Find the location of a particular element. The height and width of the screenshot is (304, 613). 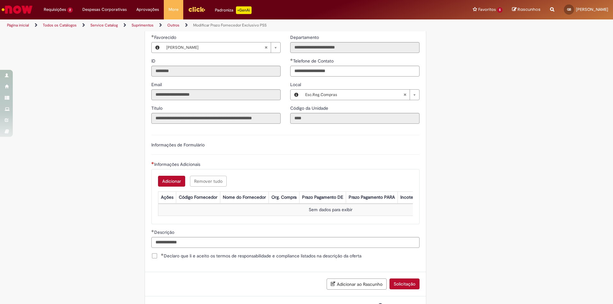

span: Descrição is located at coordinates (165, 232).